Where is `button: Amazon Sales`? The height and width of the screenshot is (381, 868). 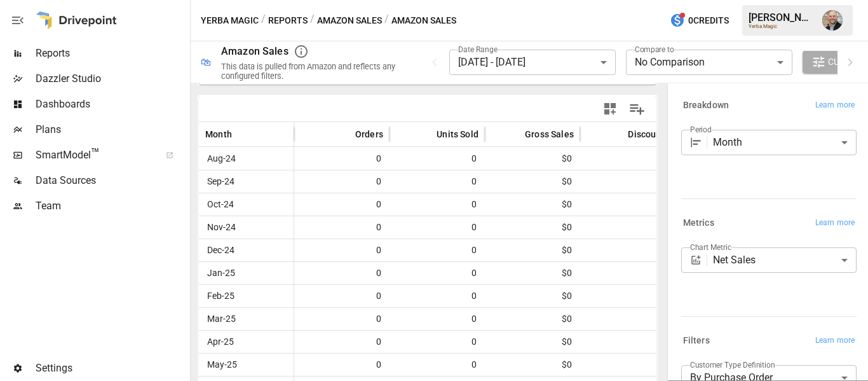 button: Amazon Sales is located at coordinates (349, 21).